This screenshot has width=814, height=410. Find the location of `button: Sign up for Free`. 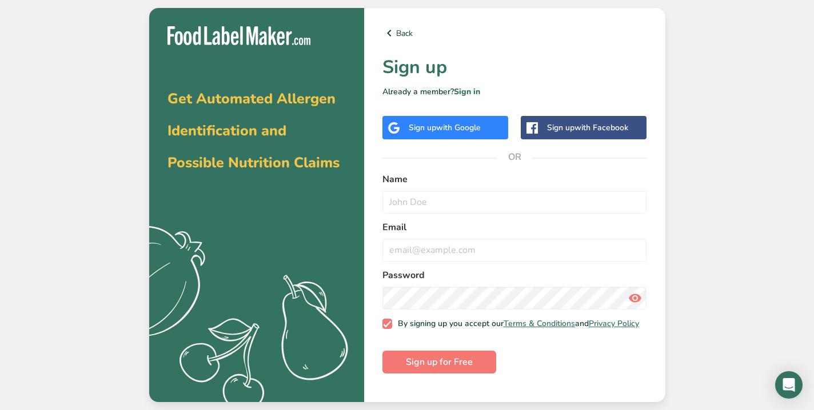

button: Sign up for Free is located at coordinates (439, 362).